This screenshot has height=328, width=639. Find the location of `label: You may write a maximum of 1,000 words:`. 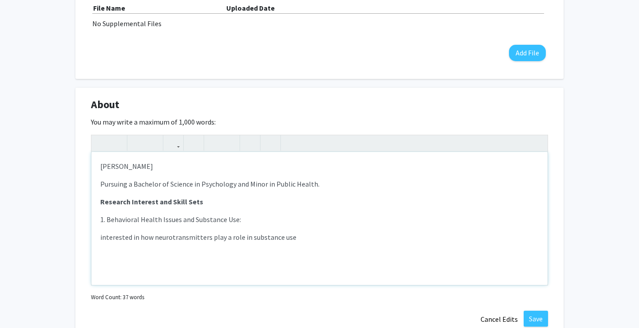

label: You may write a maximum of 1,000 words: is located at coordinates (153, 122).